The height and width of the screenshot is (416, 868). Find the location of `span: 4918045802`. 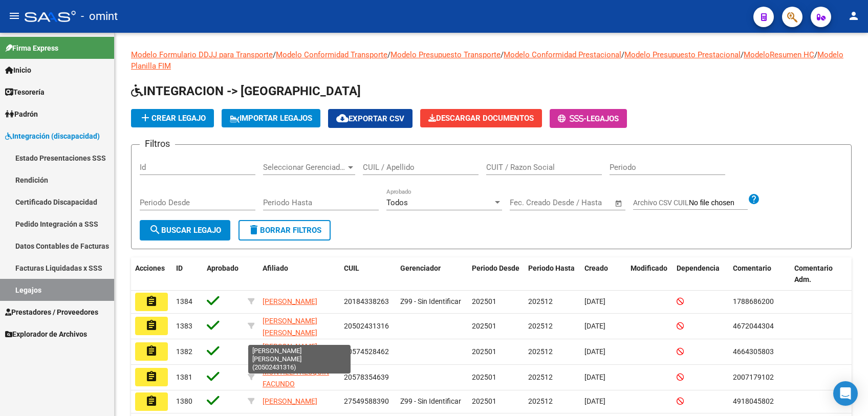

span: 4918045802 is located at coordinates (753, 401).